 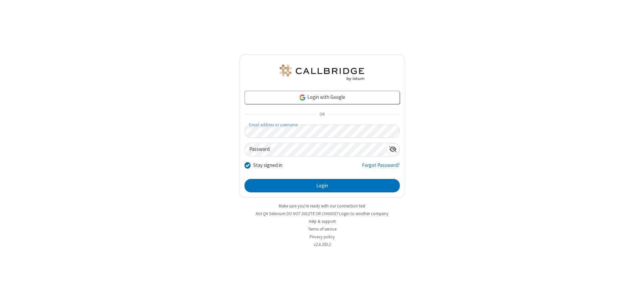 What do you see at coordinates (364, 214) in the screenshot?
I see `button: Login to another company` at bounding box center [364, 214].